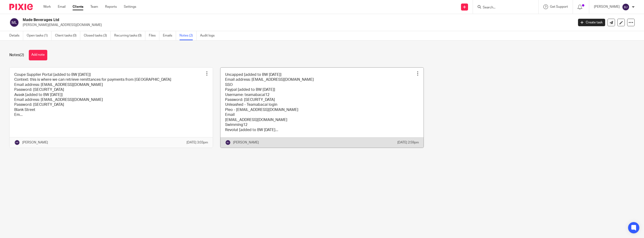 The height and width of the screenshot is (238, 644). Describe the element at coordinates (17, 55) in the screenshot. I see `h1: Notes` at that location.